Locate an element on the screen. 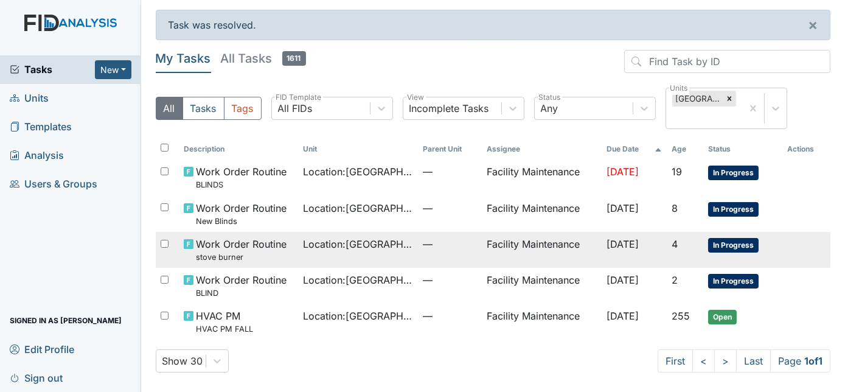 The image size is (845, 392). th: Assignee is located at coordinates (541, 149).